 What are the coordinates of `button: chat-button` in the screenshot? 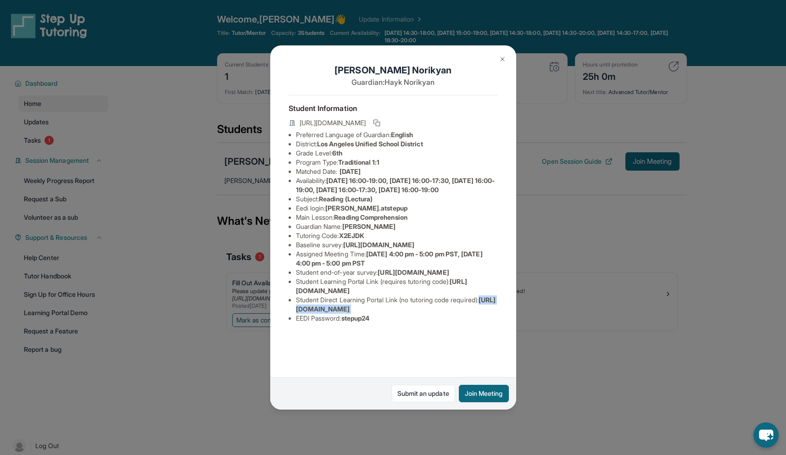 It's located at (765, 435).